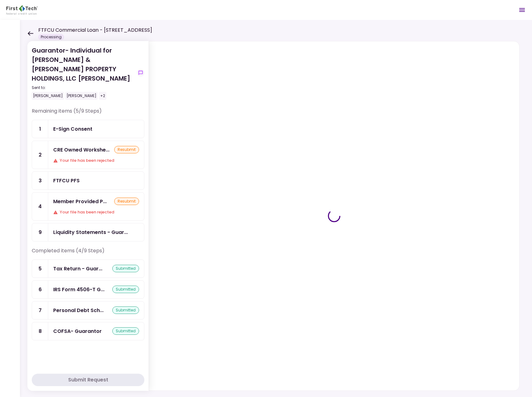 The image size is (532, 397). What do you see at coordinates (66, 180) in the screenshot?
I see `div: FTFCU PFS` at bounding box center [66, 180].